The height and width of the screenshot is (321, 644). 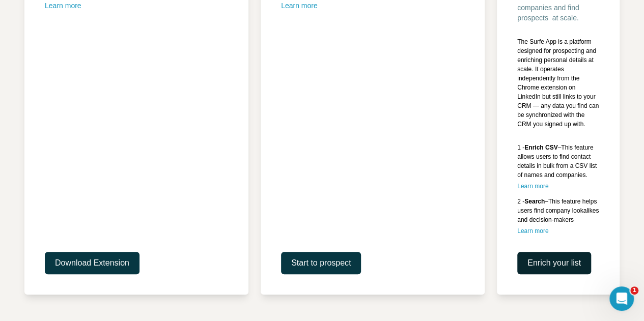 What do you see at coordinates (541, 148) in the screenshot?
I see `b: Enrich CSV` at bounding box center [541, 148].